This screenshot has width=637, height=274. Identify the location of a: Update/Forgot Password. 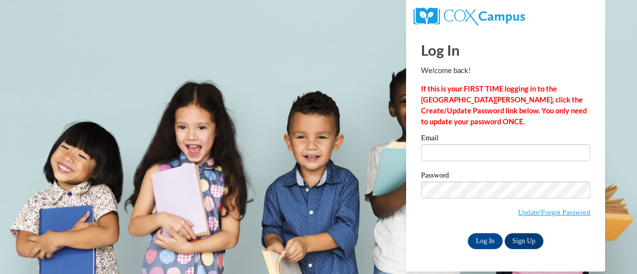
(554, 212).